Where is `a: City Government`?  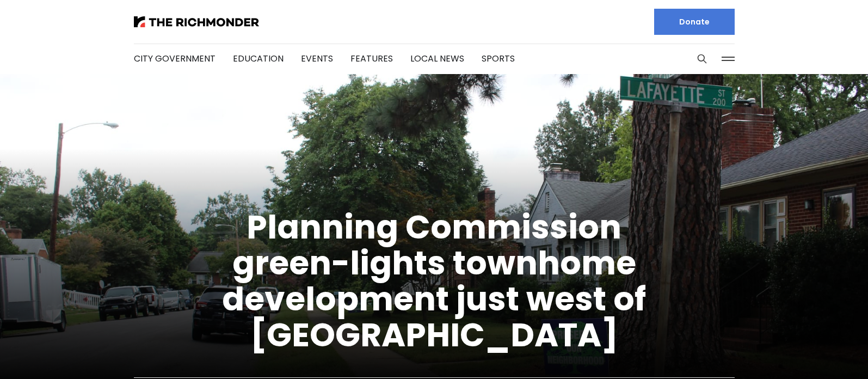 a: City Government is located at coordinates (174, 58).